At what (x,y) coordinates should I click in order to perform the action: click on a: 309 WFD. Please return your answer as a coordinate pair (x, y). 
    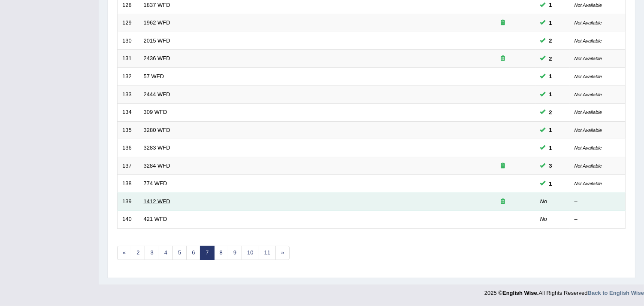
    Looking at the image, I should click on (155, 111).